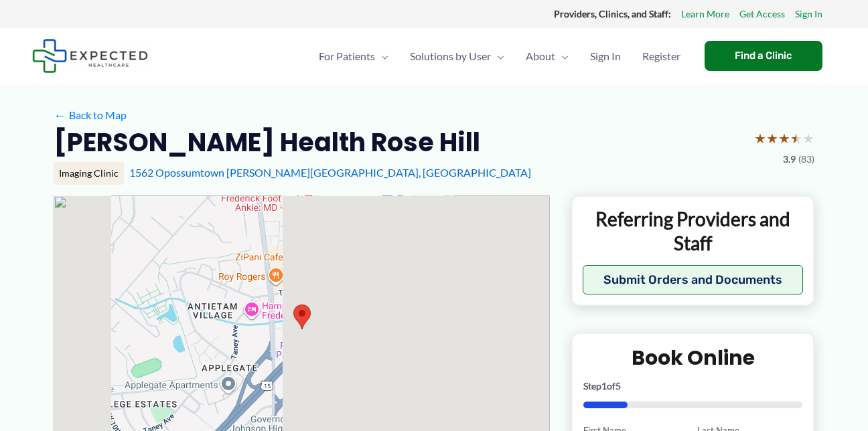  Describe the element at coordinates (457, 56) in the screenshot. I see `a: Solutions by UserMenu Toggle` at that location.